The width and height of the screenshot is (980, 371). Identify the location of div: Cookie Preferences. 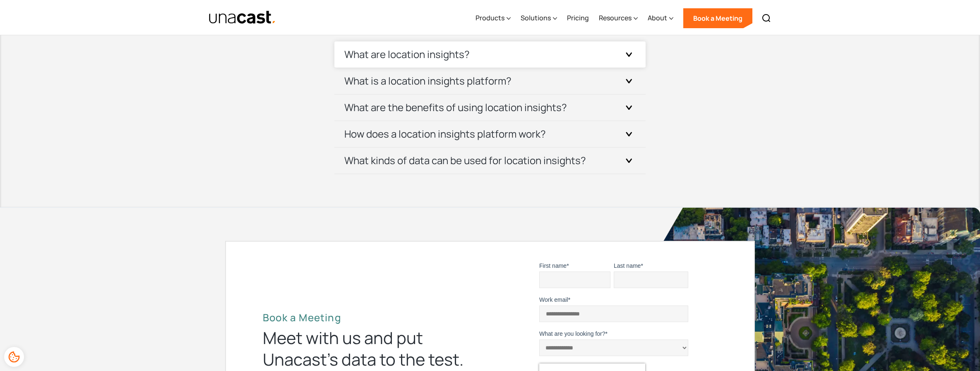
(14, 357).